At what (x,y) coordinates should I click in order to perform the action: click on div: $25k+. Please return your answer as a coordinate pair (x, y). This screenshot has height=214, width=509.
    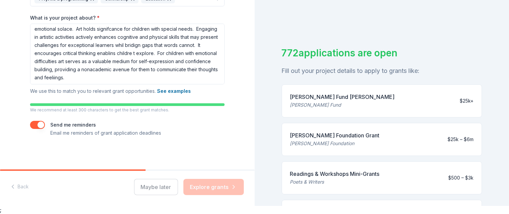
    Looking at the image, I should click on (467, 101).